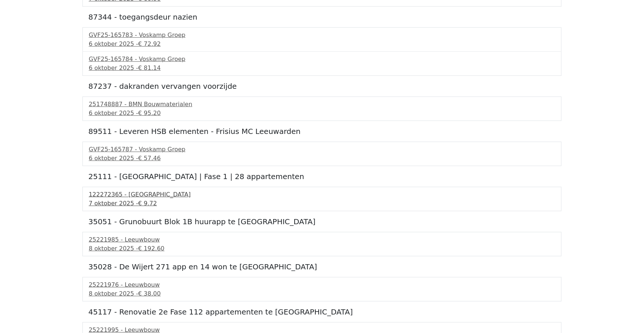  I want to click on div: 7 oktober 2025 -, so click(322, 204).